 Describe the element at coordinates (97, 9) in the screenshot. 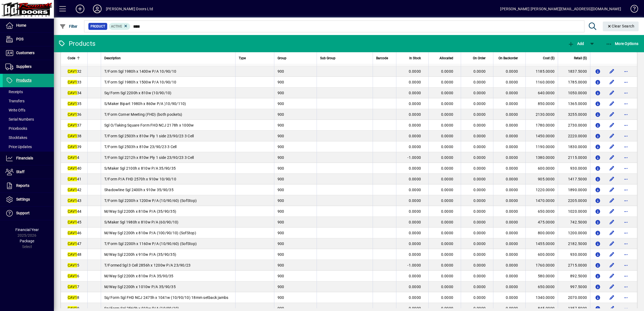

I see `button: Profile` at that location.